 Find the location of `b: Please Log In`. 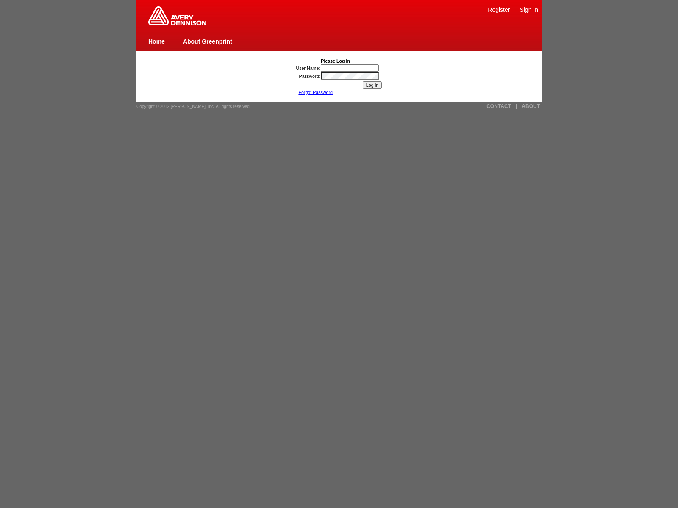

b: Please Log In is located at coordinates (335, 61).